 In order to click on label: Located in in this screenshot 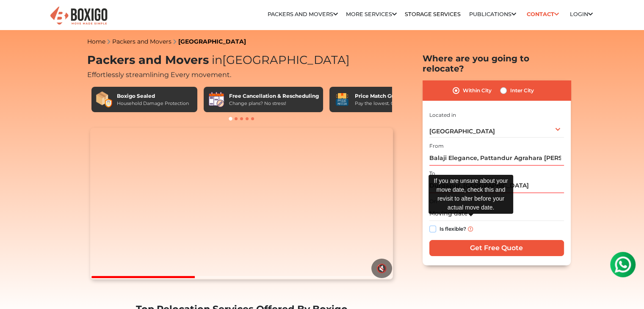, I will do `click(442, 115)`.